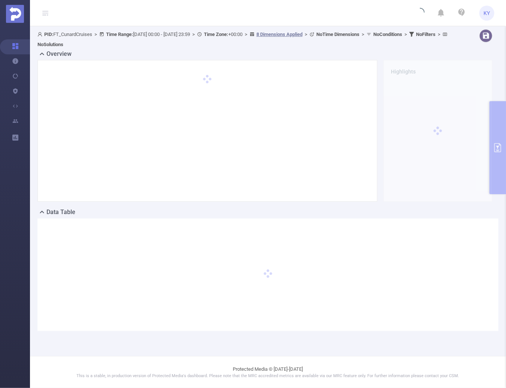  I want to click on b: PID:, so click(49, 34).